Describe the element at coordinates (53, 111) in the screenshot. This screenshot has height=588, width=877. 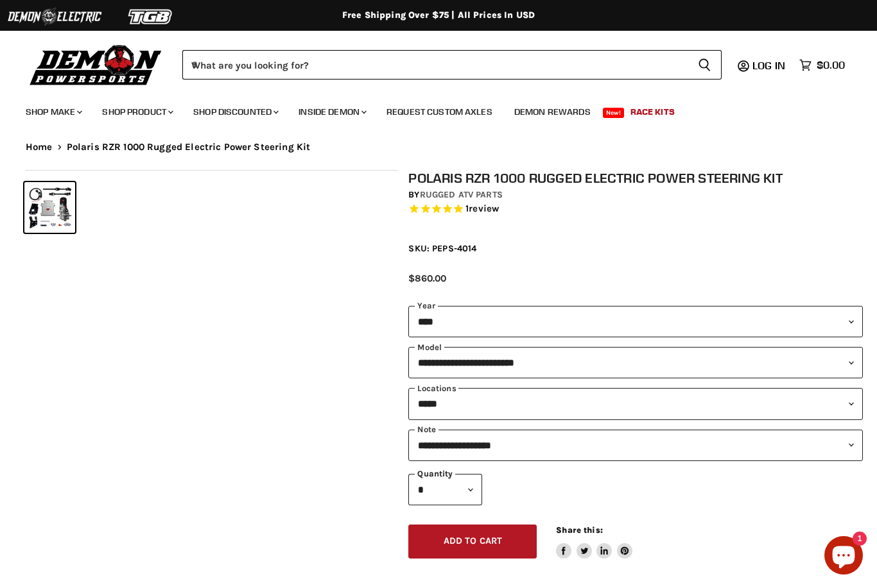
I see `a: Shop Make` at that location.